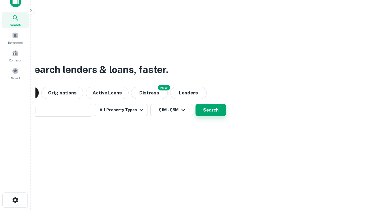 The image size is (391, 220). What do you see at coordinates (211, 110) in the screenshot?
I see `button: Search` at bounding box center [211, 110].